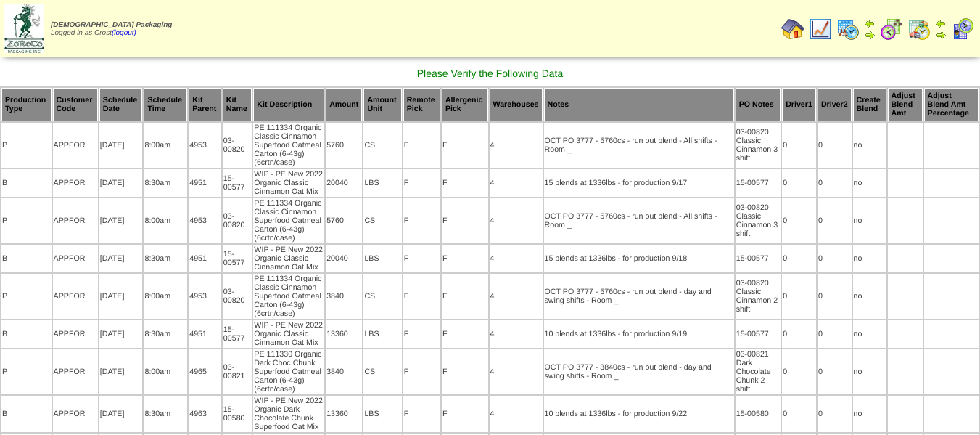  I want to click on img: calendarprod.gif, so click(848, 29).